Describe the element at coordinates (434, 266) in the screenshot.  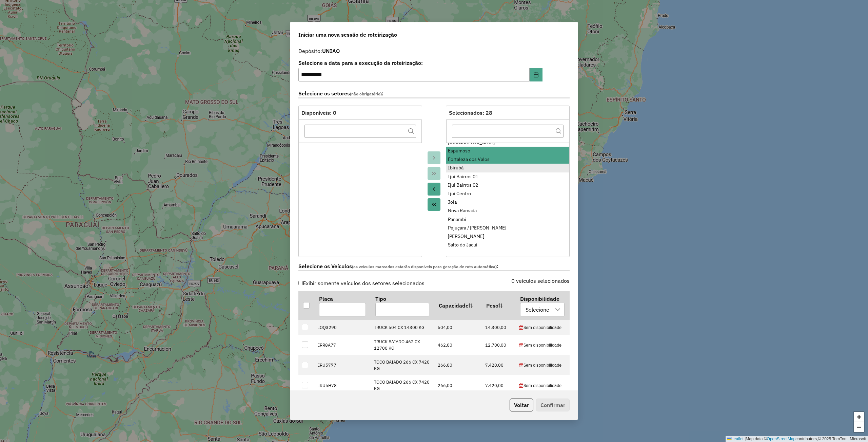
I see `label: Selecione os Veículos :` at that location.